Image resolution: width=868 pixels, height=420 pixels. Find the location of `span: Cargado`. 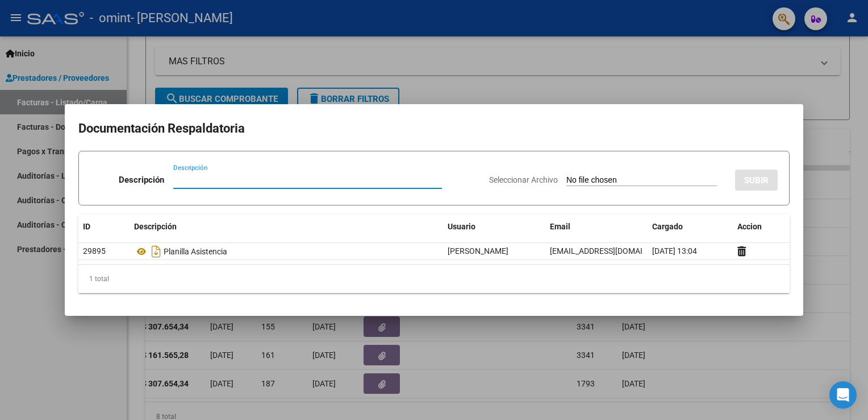

span: Cargado is located at coordinates (667, 226).